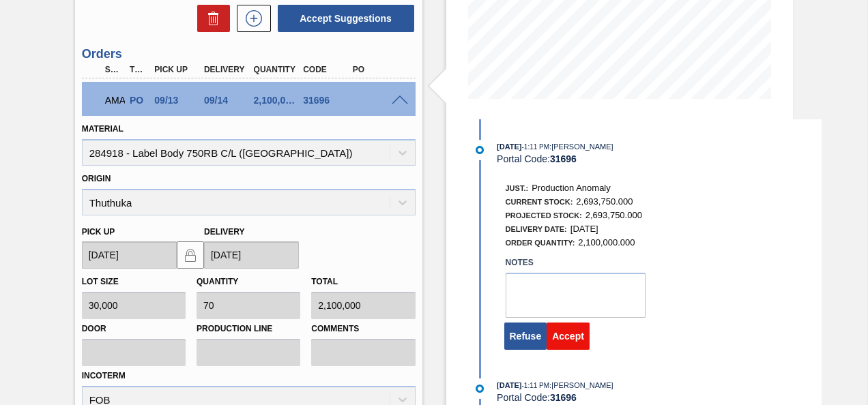 The height and width of the screenshot is (405, 868). I want to click on label: Quantity, so click(217, 282).